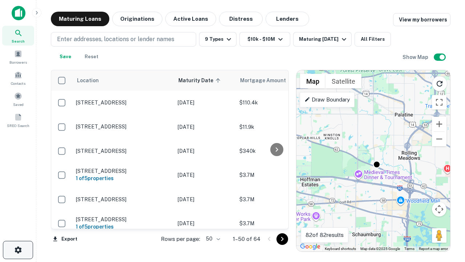 The width and height of the screenshot is (465, 262). Describe the element at coordinates (116, 39) in the screenshot. I see `p: Enter addresses, locations or lender names` at that location.